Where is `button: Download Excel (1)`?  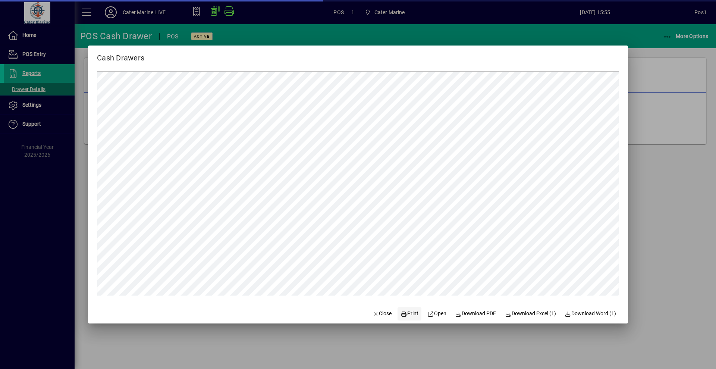 button: Download Excel (1) is located at coordinates (531, 314).